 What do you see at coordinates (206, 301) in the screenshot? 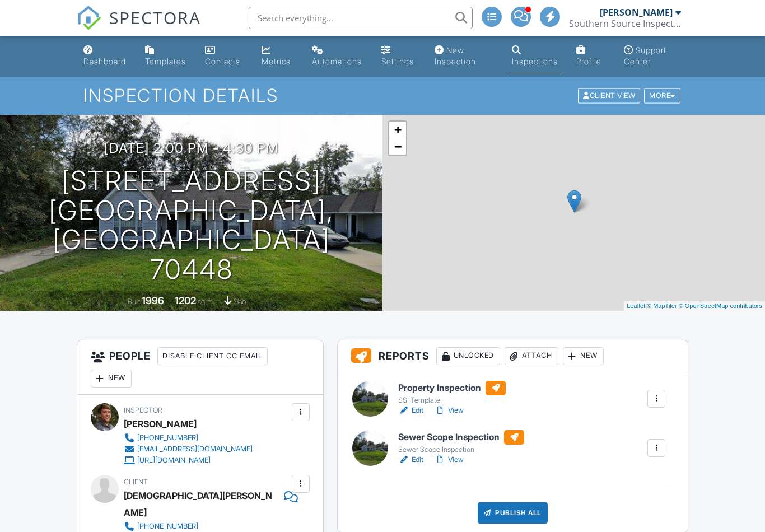
I see `span: sq. ft.` at bounding box center [206, 301].